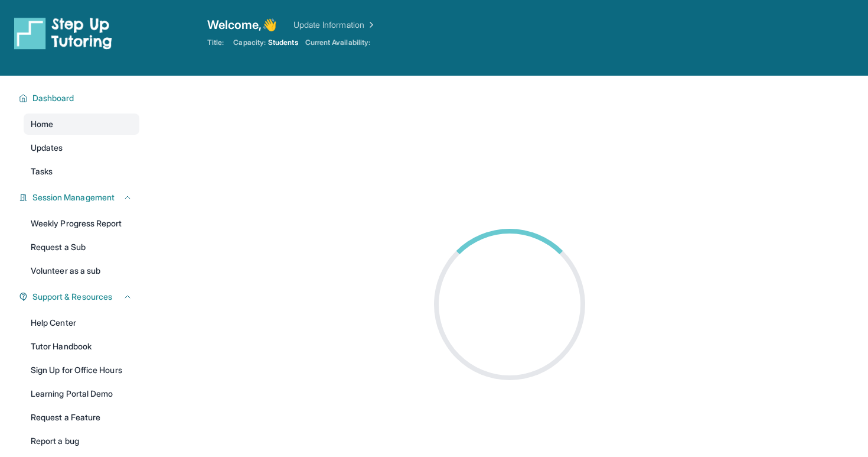  I want to click on span: Updates, so click(46, 148).